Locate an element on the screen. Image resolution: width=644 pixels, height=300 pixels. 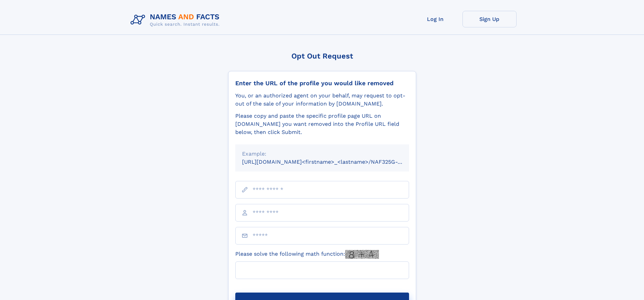
label: Please solve the following math function: is located at coordinates (307, 254).